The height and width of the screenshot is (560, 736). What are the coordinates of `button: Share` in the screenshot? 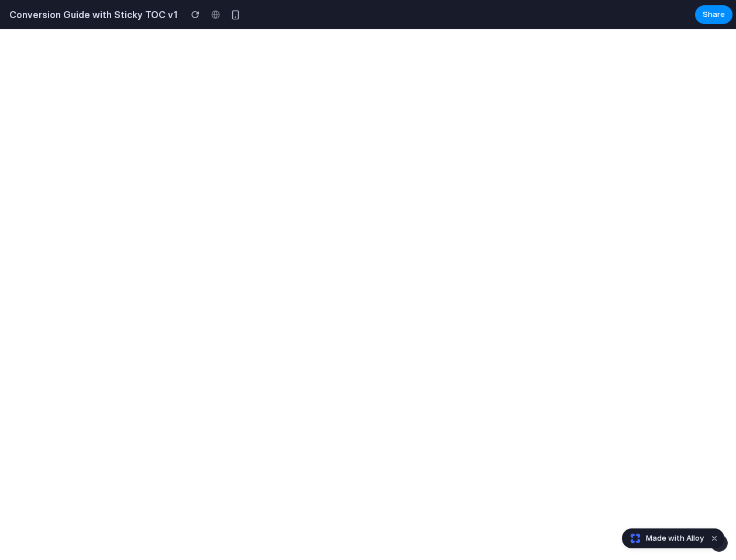 It's located at (714, 15).